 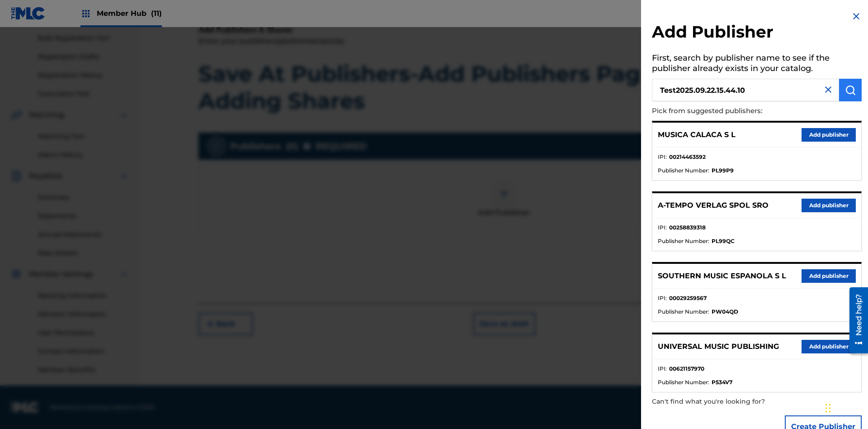 I want to click on img: Top Rightsholders, so click(x=86, y=14).